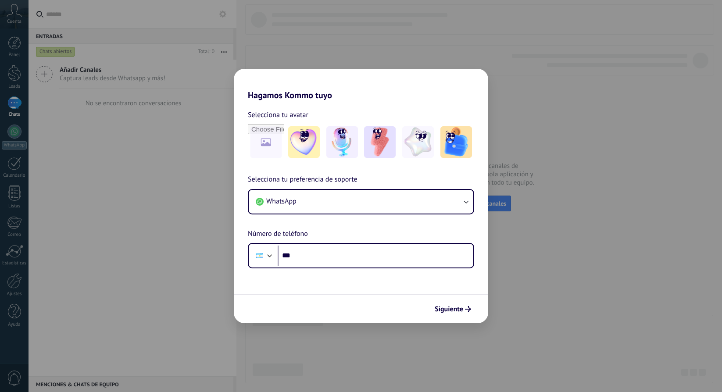 The image size is (722, 392). I want to click on div: Argentina: + 54, so click(260, 256).